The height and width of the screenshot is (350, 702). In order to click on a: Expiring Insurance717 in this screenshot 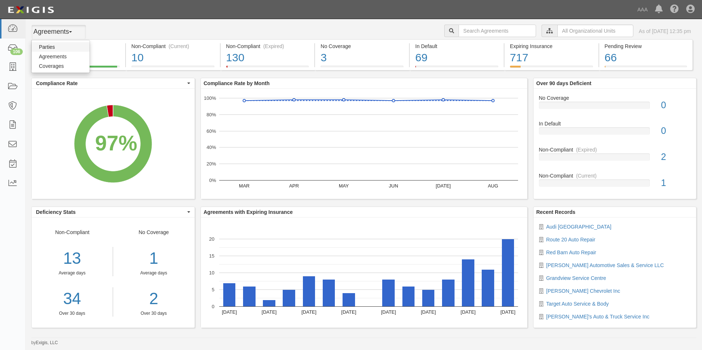, I will do `click(552, 69)`.